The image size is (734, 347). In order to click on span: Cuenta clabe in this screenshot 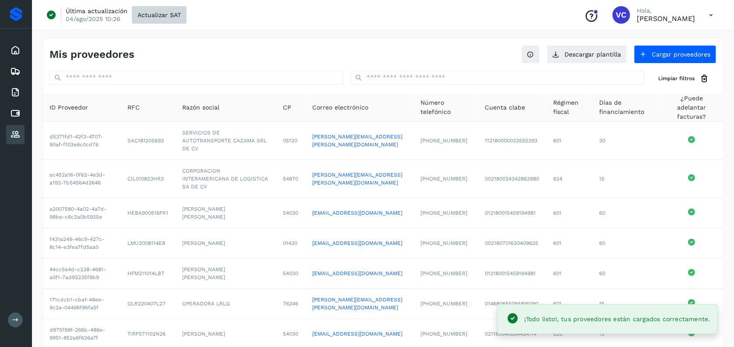, I will do `click(505, 107)`.